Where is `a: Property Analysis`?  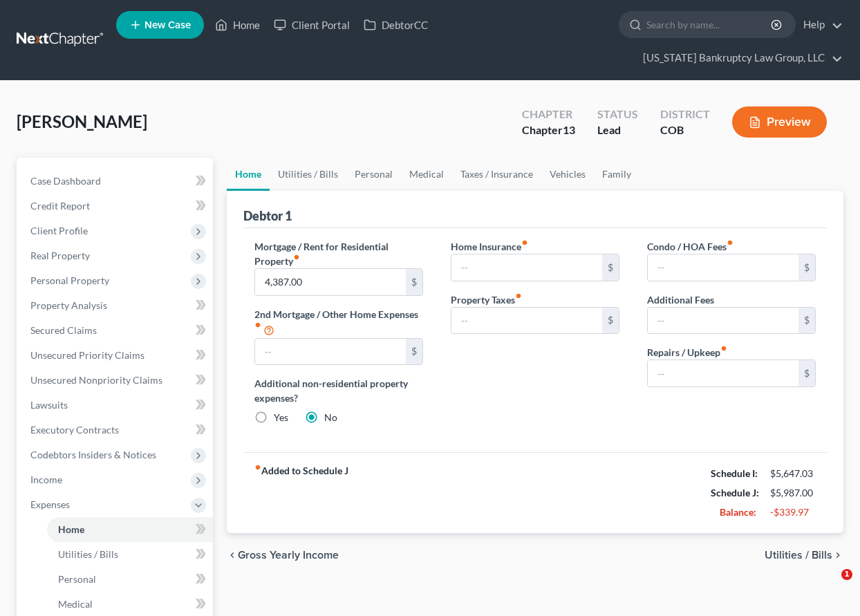 a: Property Analysis is located at coordinates (116, 306).